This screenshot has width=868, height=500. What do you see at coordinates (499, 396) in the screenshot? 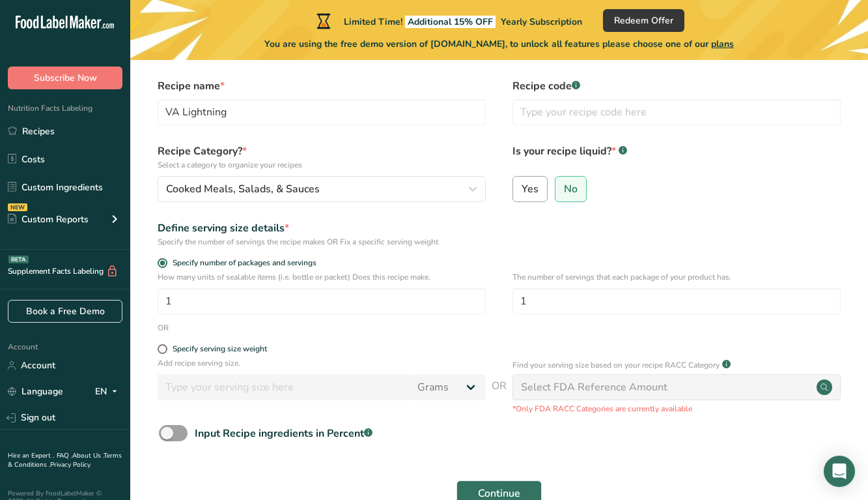
I see `span: OR` at bounding box center [499, 396].